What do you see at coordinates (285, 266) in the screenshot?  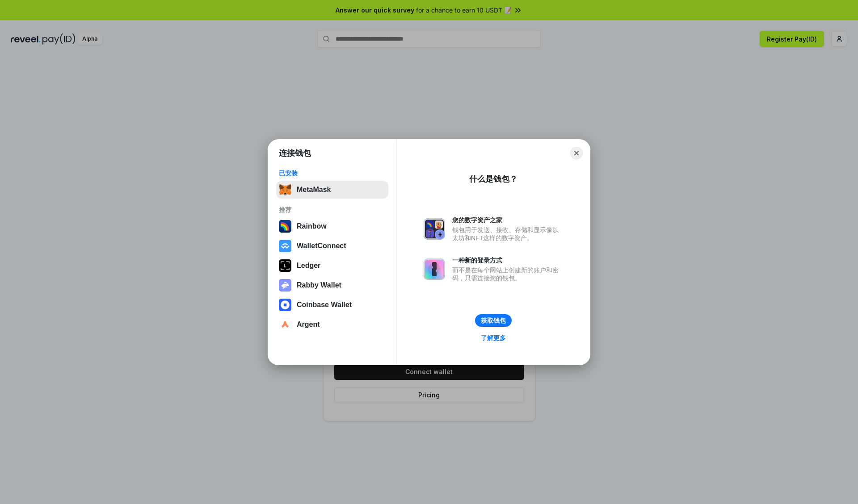 I see `img: svg+xml,%3Csvg%20xmlns%3D%22http%3A%2F%2Fwww.w3.org%2F2000%2Fsvg%22%20width%3D%2228%22%20height%3...` at bounding box center [285, 266].